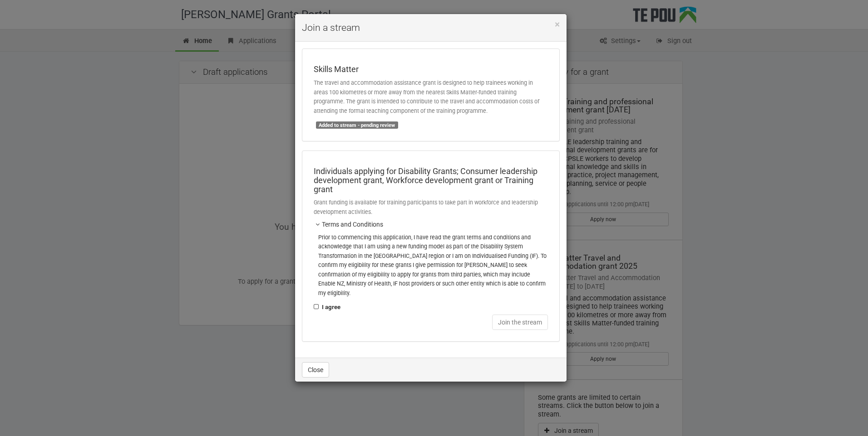 This screenshot has width=868, height=436. Describe the element at coordinates (431, 28) in the screenshot. I see `h4: Join a stream` at that location.